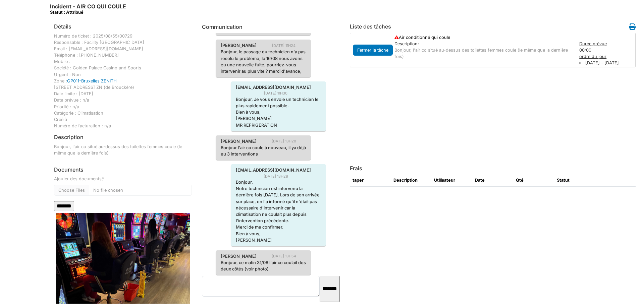 The height and width of the screenshot is (308, 644). What do you see at coordinates (259, 227) in the screenshot?
I see `font: Merci de me confirmer.` at bounding box center [259, 227].